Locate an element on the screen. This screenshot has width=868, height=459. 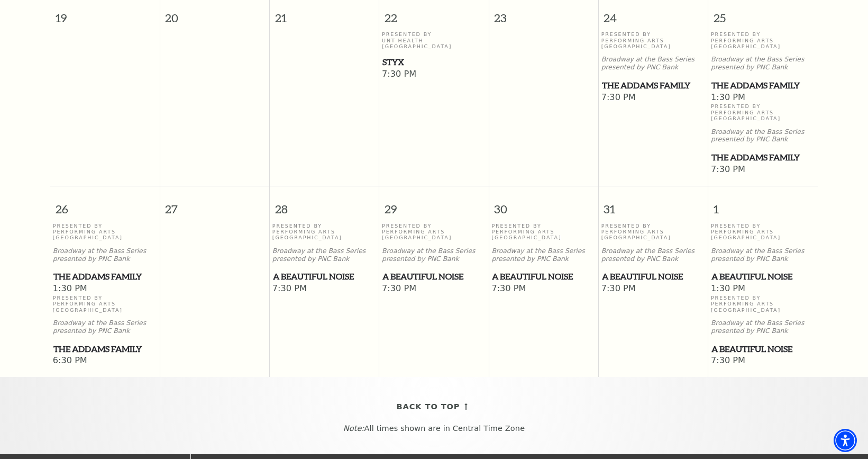
em: Note: is located at coordinates (353, 428).